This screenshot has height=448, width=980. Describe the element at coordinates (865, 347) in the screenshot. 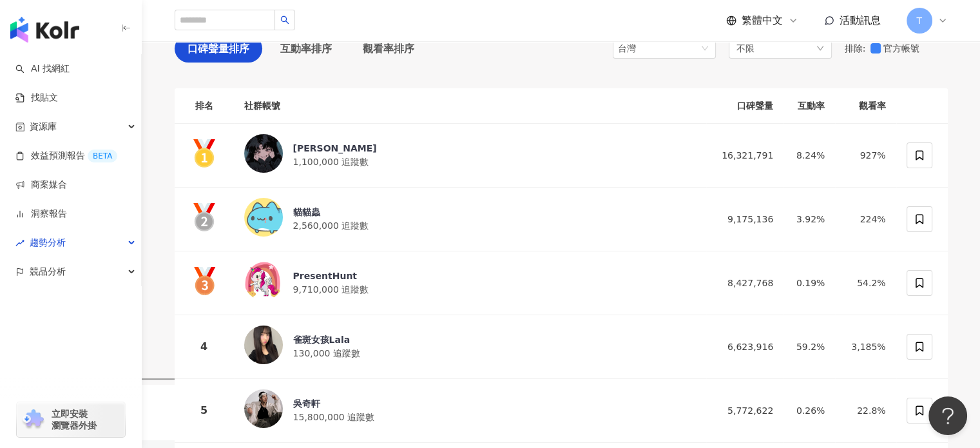

I see `div: 3,185%` at that location.